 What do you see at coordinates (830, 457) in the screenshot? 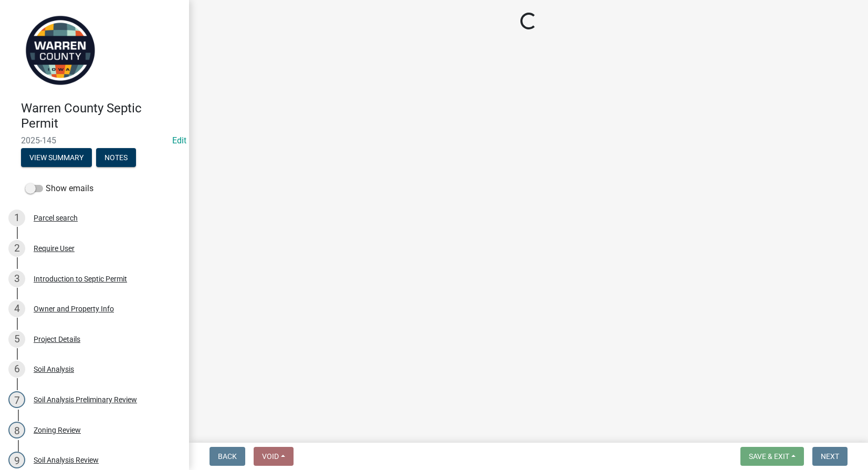
I see `button: Next` at bounding box center [830, 457].